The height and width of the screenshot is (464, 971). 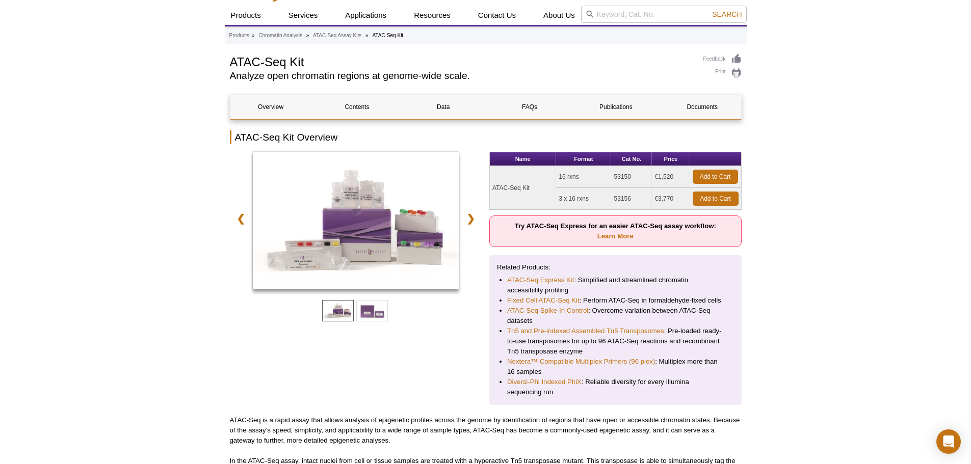 What do you see at coordinates (443, 107) in the screenshot?
I see `a: Data` at bounding box center [443, 107].